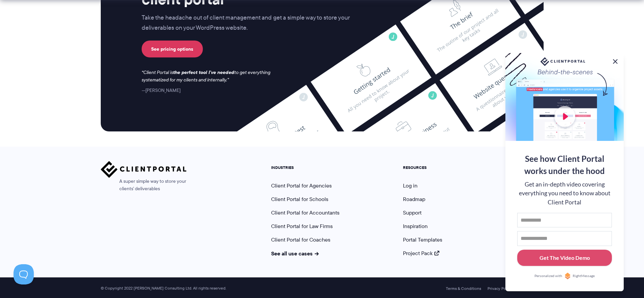  What do you see at coordinates (295, 254) in the screenshot?
I see `a: See all use cases` at bounding box center [295, 254].